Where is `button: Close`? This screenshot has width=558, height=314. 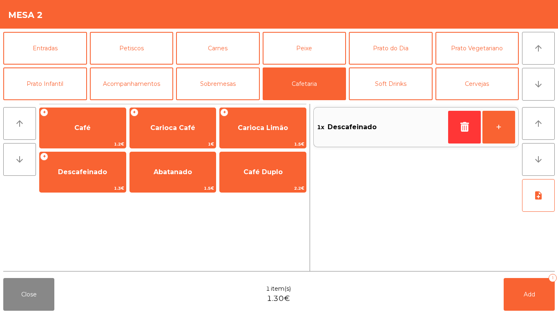 button: Close is located at coordinates (29, 294).